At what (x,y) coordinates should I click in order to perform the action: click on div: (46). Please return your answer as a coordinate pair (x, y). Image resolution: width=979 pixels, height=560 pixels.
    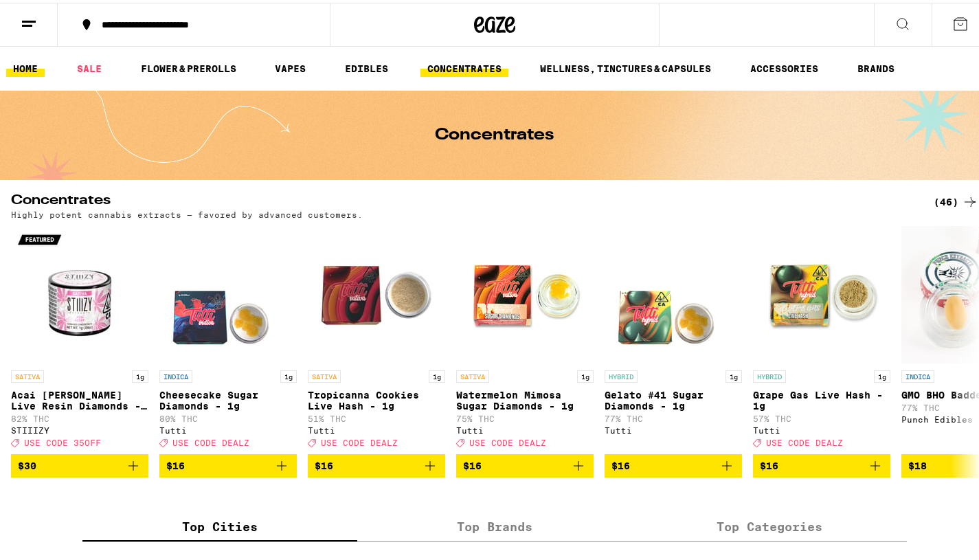
    Looking at the image, I should click on (955, 200).